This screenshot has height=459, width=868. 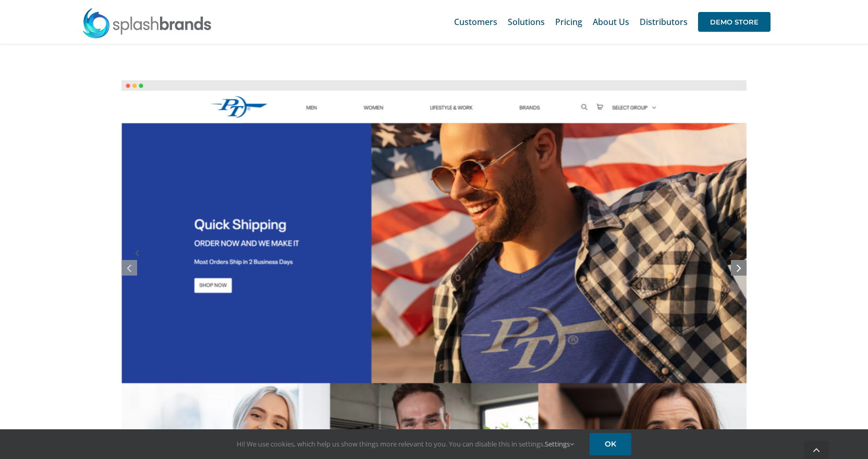 What do you see at coordinates (611, 444) in the screenshot?
I see `a: OK` at bounding box center [611, 444].